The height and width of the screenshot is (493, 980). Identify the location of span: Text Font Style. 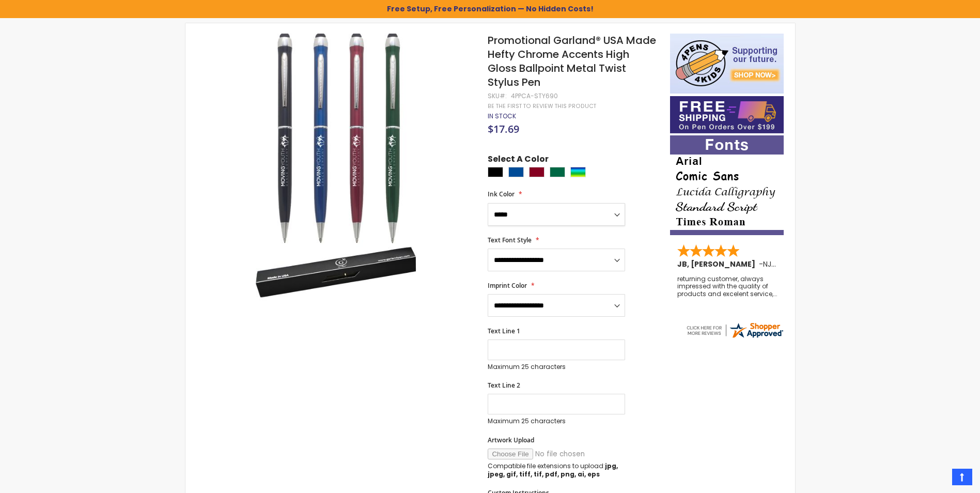
(509, 240).